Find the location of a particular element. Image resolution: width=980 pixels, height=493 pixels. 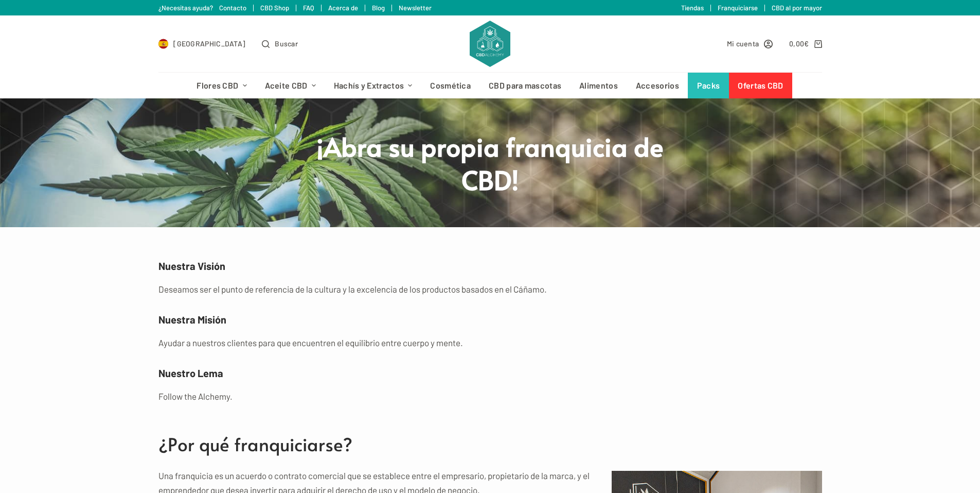

p: Follow the Alchemy. is located at coordinates (490, 396).